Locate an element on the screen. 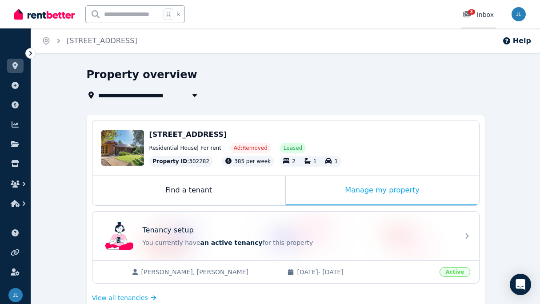 The image size is (540, 304). img: RentBetter is located at coordinates (44, 14).